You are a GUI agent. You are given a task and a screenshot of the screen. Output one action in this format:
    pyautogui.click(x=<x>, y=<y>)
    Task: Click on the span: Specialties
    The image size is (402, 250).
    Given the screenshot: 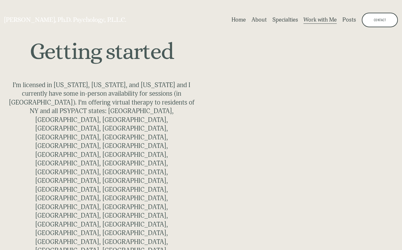 What is the action you would take?
    pyautogui.click(x=285, y=20)
    